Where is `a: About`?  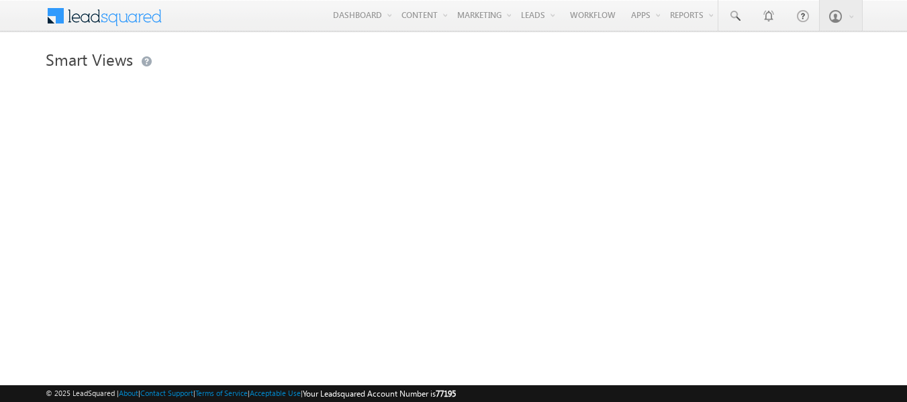
a: About is located at coordinates (128, 393).